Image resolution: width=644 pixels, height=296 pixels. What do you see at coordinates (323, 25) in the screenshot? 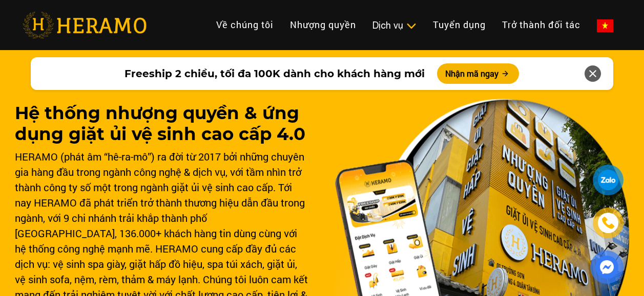
I see `a: Nhượng quyền` at bounding box center [323, 25].